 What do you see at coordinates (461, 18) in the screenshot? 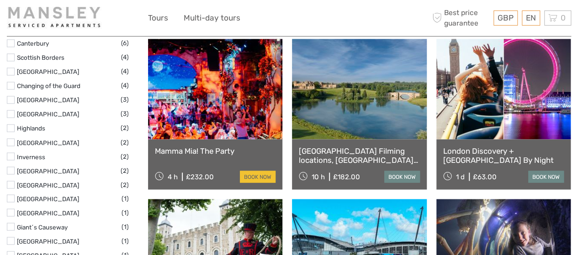
I see `span: Best price guarantee` at bounding box center [461, 18].